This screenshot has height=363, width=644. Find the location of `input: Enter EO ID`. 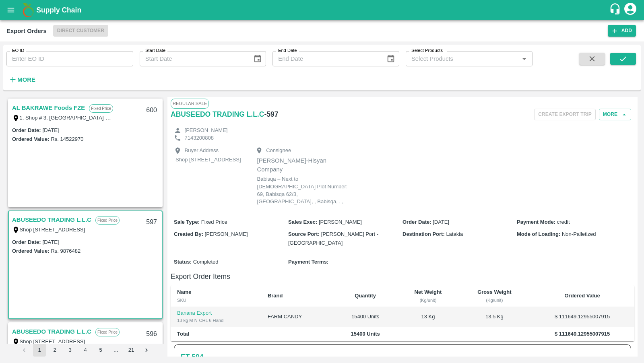

input: Enter EO ID is located at coordinates (69, 59).